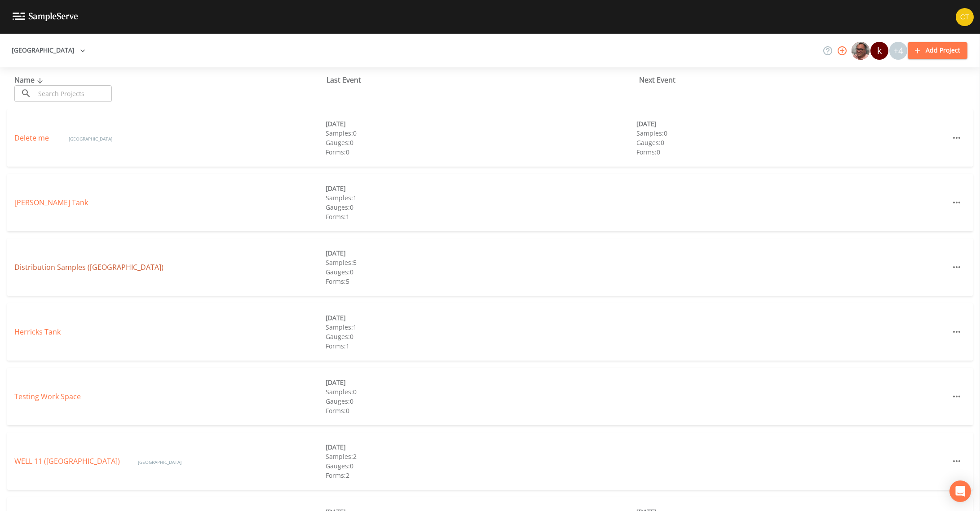 Image resolution: width=980 pixels, height=511 pixels. What do you see at coordinates (937, 50) in the screenshot?
I see `button: Add Project` at bounding box center [937, 50].